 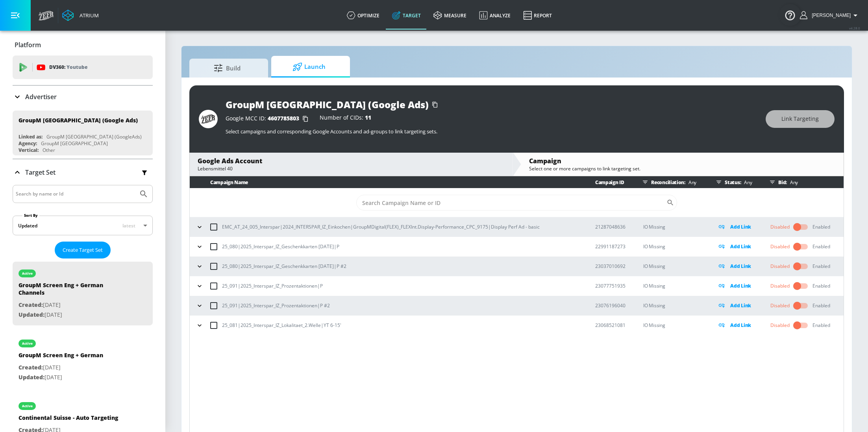 What do you see at coordinates (60, 357) in the screenshot?
I see `div: GroupM Screen Eng + German` at bounding box center [60, 357].